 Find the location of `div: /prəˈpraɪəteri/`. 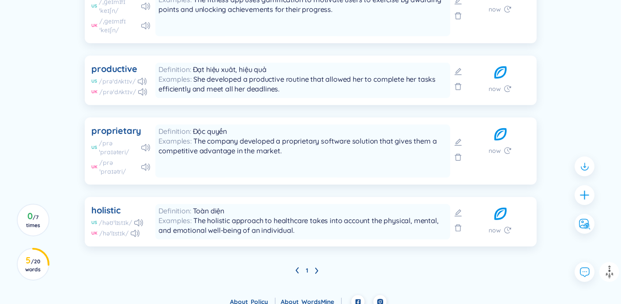

div: /prəˈpraɪəteri/ is located at coordinates (119, 148).